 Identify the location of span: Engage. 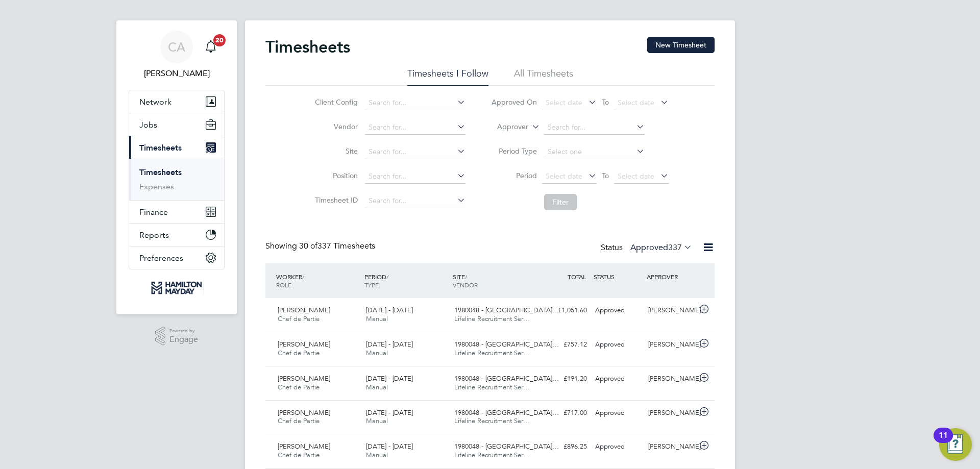
(184, 339).